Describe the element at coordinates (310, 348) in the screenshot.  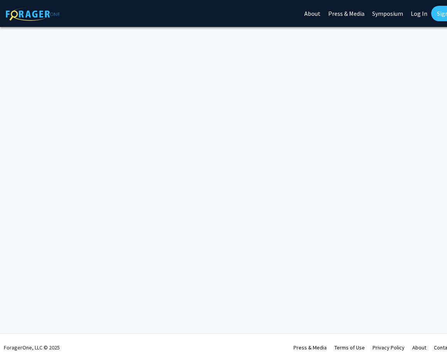
I see `a: Press & Media` at that location.